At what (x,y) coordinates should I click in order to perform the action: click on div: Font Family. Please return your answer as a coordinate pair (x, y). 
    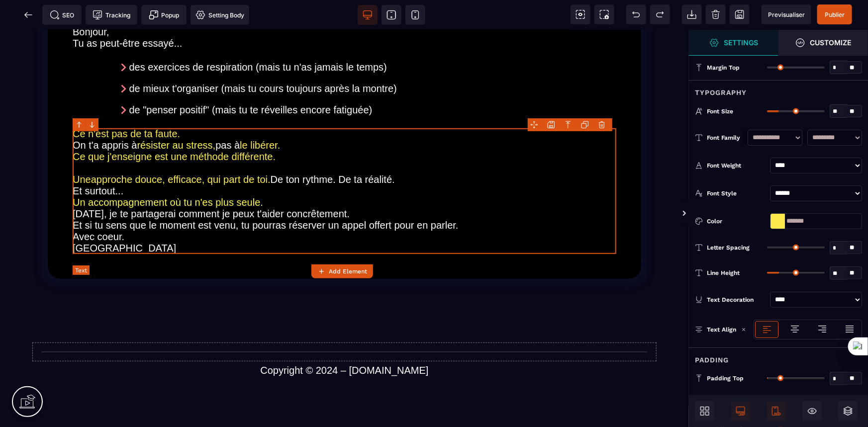
    Looking at the image, I should click on (724, 138).